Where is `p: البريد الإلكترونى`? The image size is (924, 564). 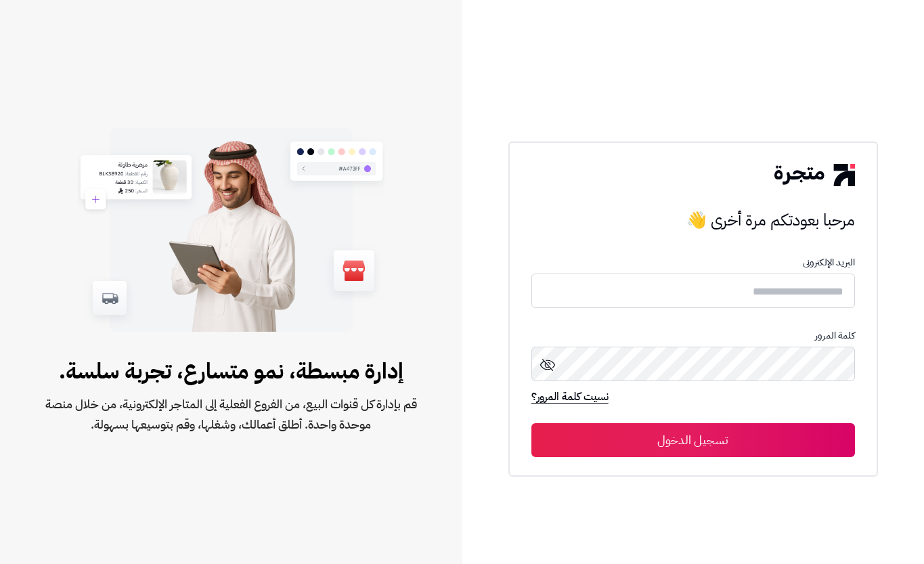
p: البريد الإلكترونى is located at coordinates (693, 263).